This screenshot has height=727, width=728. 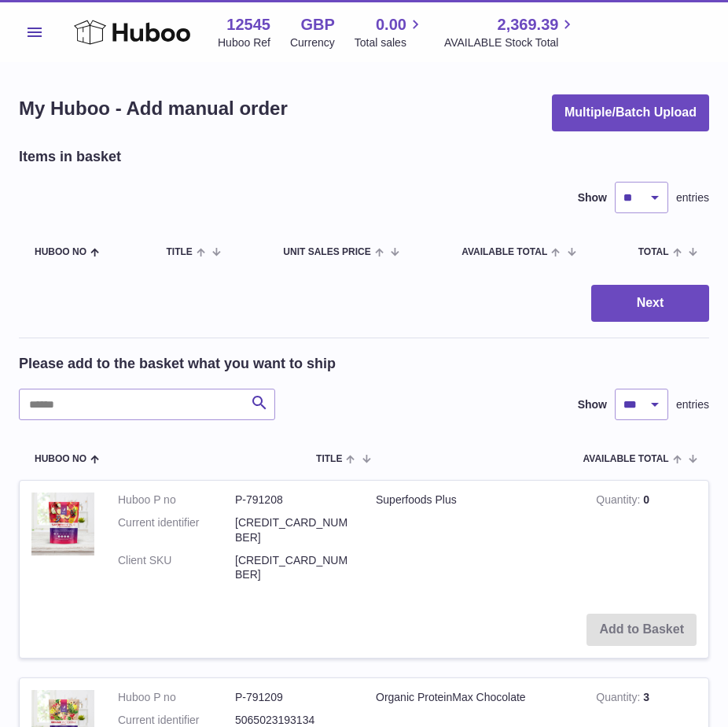 I want to click on h2: Items in basket, so click(x=70, y=157).